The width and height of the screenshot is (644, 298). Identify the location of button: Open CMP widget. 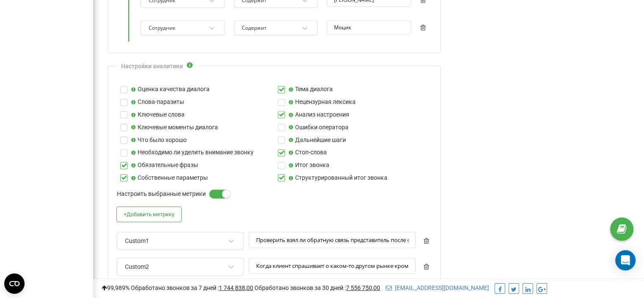
(14, 283).